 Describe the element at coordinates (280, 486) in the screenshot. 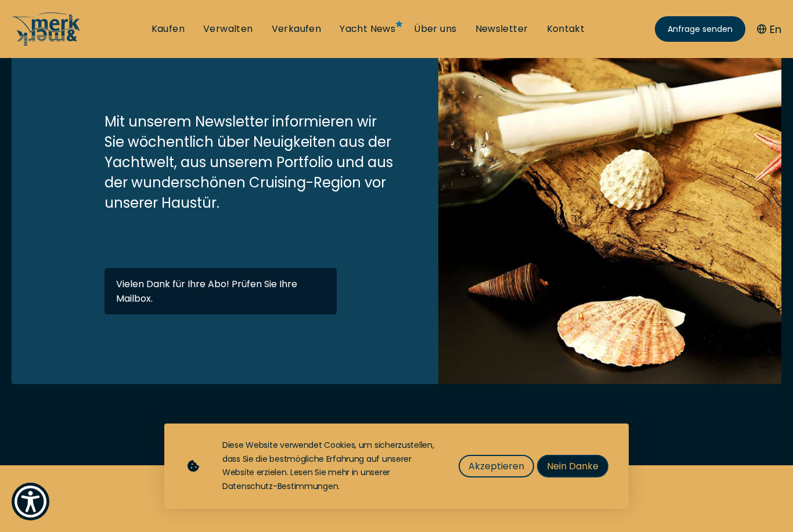

I see `a: Datenschutz-Bestimmungen` at that location.